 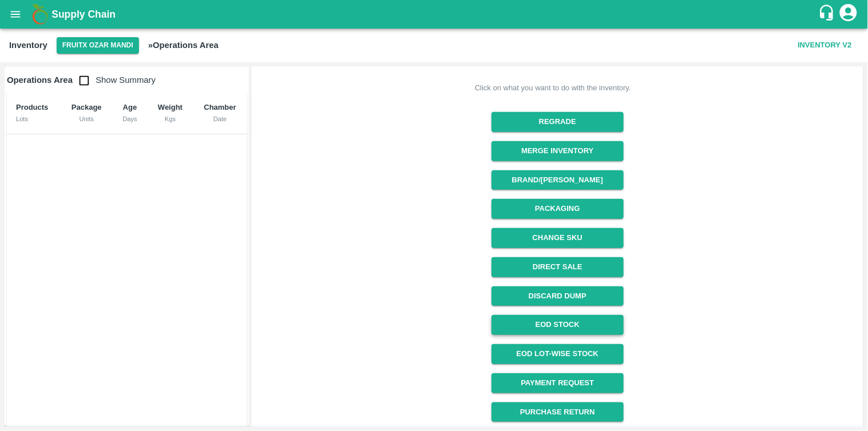 What do you see at coordinates (28, 45) in the screenshot?
I see `b: Inventory` at bounding box center [28, 45].